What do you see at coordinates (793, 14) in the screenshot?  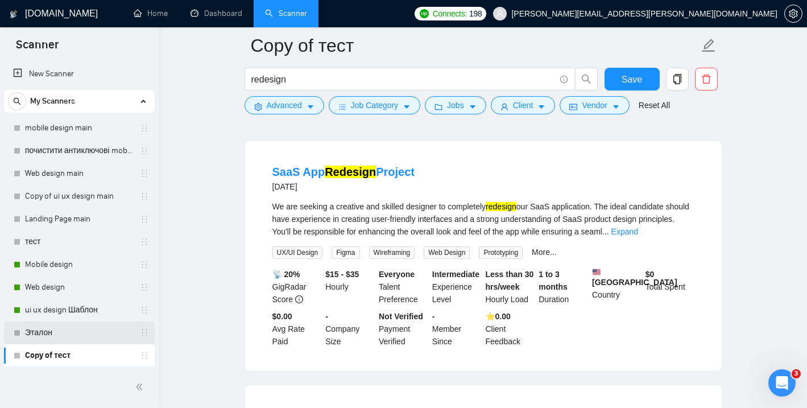 I see `a: setting` at bounding box center [793, 14].